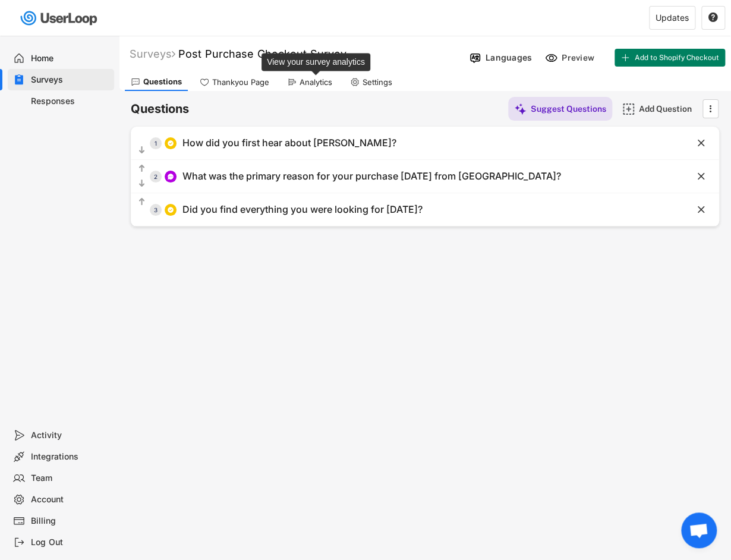 Image resolution: width=731 pixels, height=560 pixels. Describe the element at coordinates (70, 456) in the screenshot. I see `div: Integrations` at that location.